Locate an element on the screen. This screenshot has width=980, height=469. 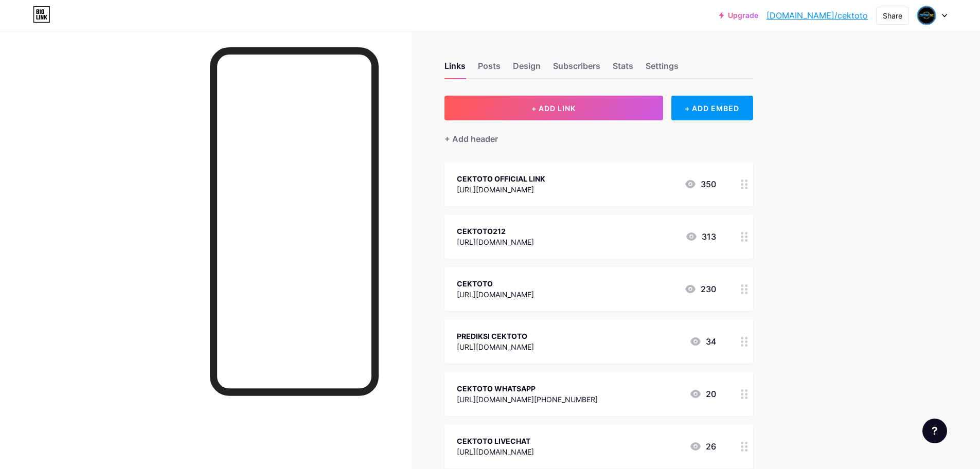
div: Subscribers is located at coordinates (576, 69).